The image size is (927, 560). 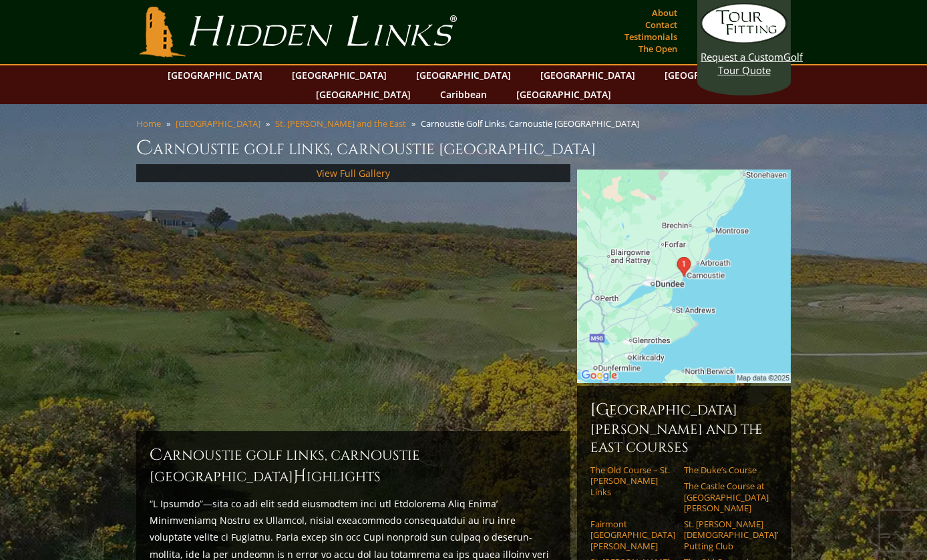 I want to click on a: Home, so click(x=148, y=124).